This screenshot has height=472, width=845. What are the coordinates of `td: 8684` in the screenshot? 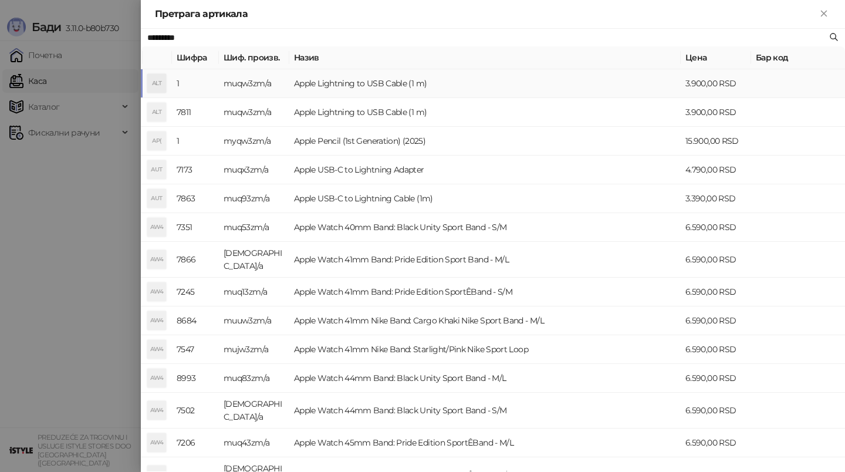 It's located at (195, 320).